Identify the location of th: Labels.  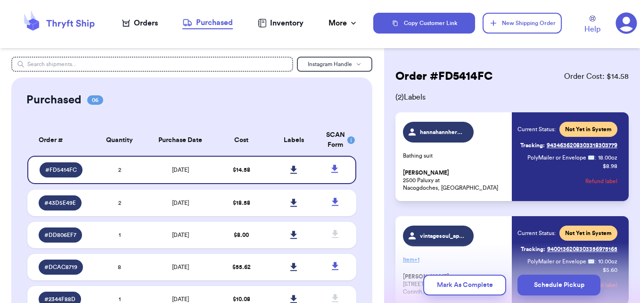
(294, 140).